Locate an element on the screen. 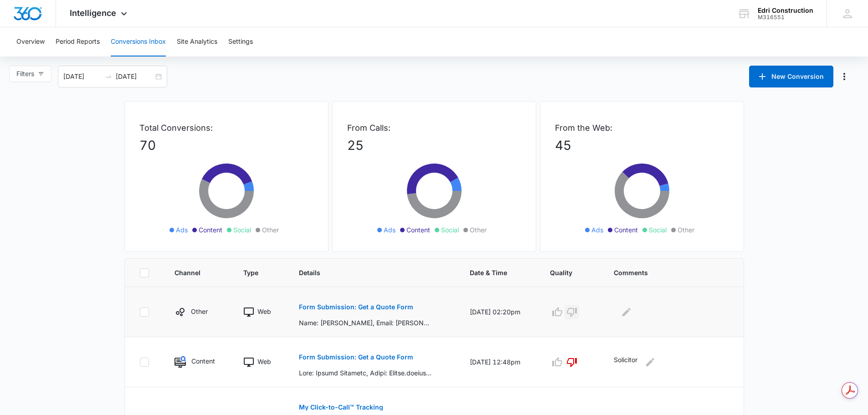 This screenshot has height=415, width=868. button: Conversions Inbox is located at coordinates (138, 42).